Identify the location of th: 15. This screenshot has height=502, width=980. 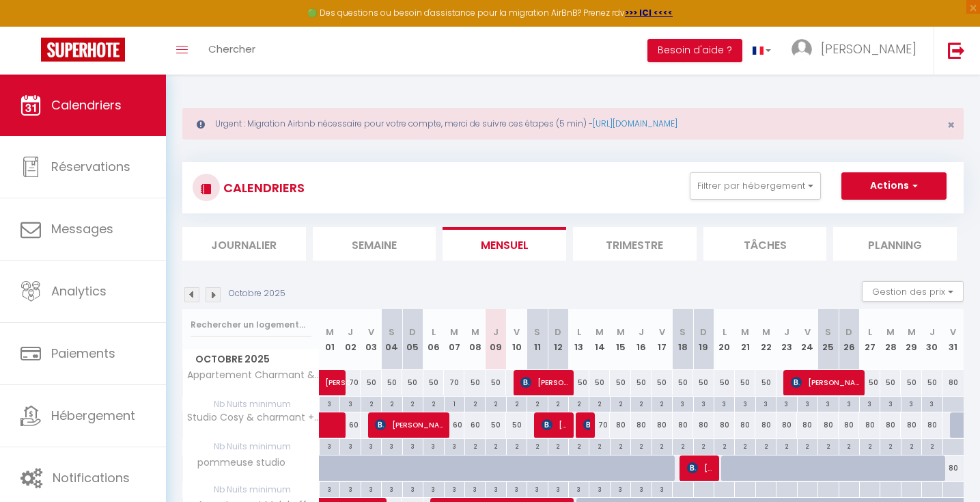
(620, 339).